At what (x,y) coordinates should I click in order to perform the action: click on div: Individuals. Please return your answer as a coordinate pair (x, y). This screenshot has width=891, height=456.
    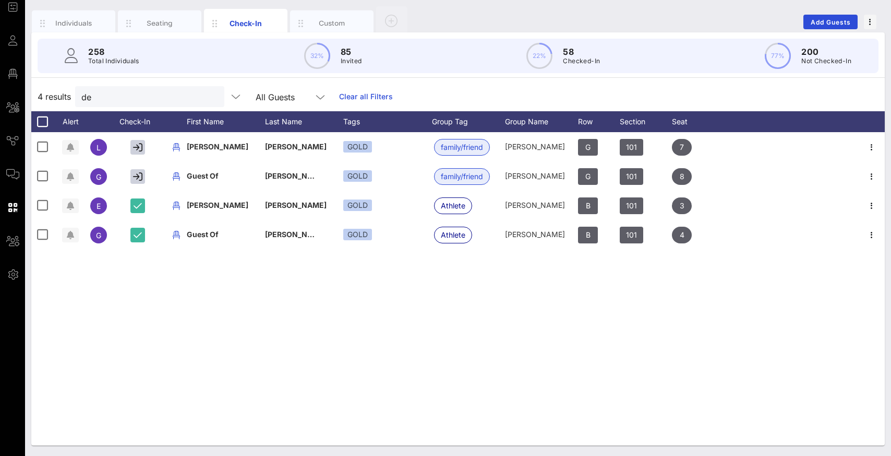
    Looking at the image, I should click on (74, 23).